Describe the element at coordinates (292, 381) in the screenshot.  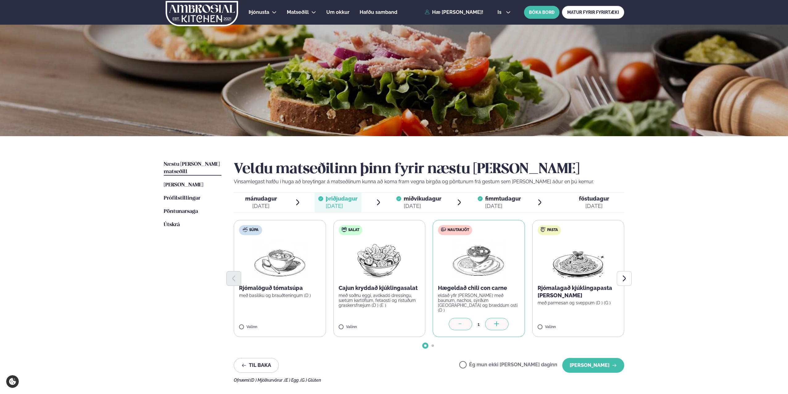
I see `span: (E ) Egg ,` at that location.